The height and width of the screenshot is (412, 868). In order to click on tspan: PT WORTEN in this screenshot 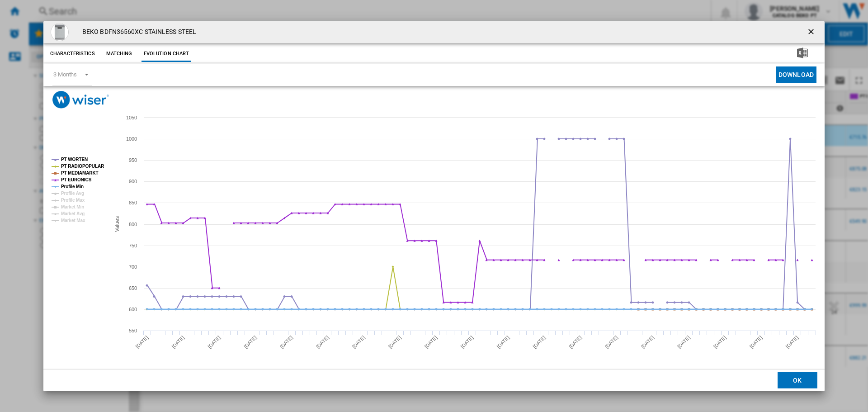, I will do `click(74, 160)`.